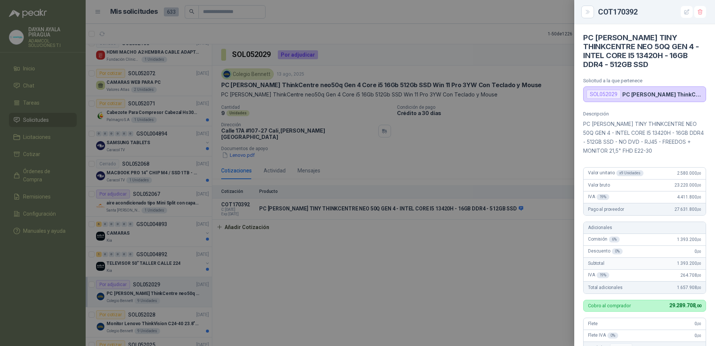 The width and height of the screenshot is (715, 346). What do you see at coordinates (652, 12) in the screenshot?
I see `div: COT170392` at bounding box center [652, 12].